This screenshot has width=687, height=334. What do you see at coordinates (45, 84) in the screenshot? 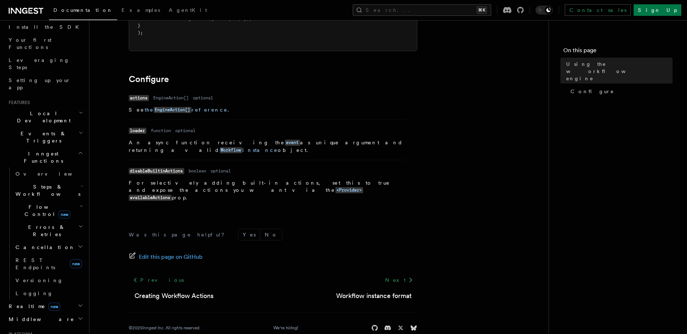
I see `a: Setting up your app` at bounding box center [45, 84].